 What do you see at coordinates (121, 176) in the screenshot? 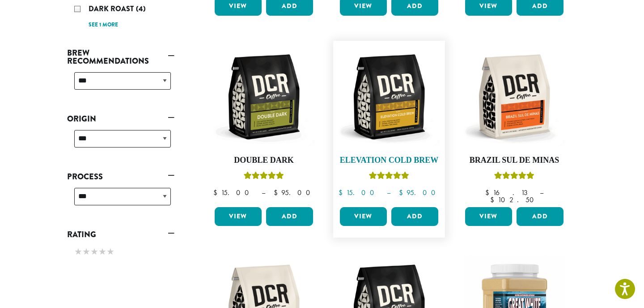
I see `a: Process` at bounding box center [121, 176].